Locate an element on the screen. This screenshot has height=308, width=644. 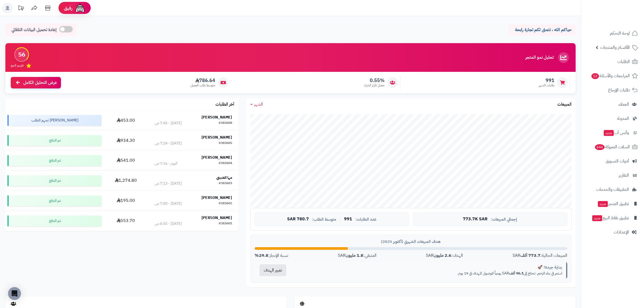
div: #383603 is located at coordinates (225, 183).